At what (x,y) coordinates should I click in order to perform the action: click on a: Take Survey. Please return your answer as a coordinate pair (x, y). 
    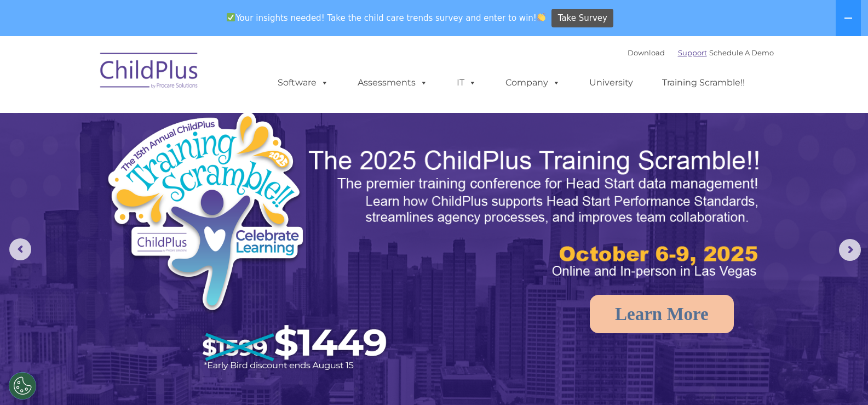
    Looking at the image, I should click on (583, 18).